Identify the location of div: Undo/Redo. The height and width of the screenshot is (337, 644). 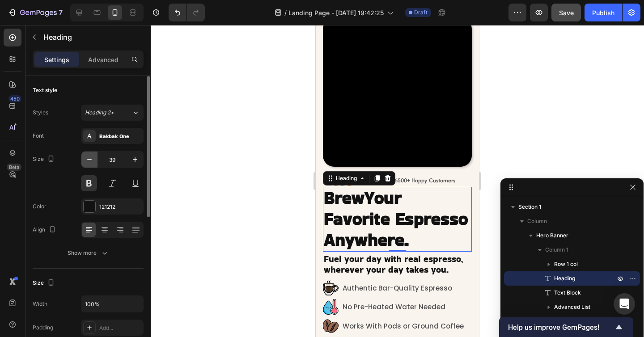
(187, 13).